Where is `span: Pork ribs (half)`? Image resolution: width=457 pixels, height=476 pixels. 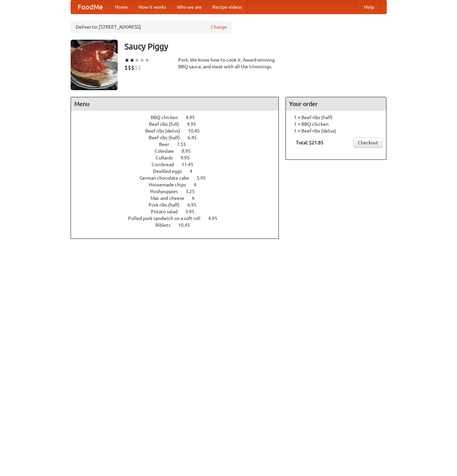 span: Pork ribs (half) is located at coordinates (167, 205).